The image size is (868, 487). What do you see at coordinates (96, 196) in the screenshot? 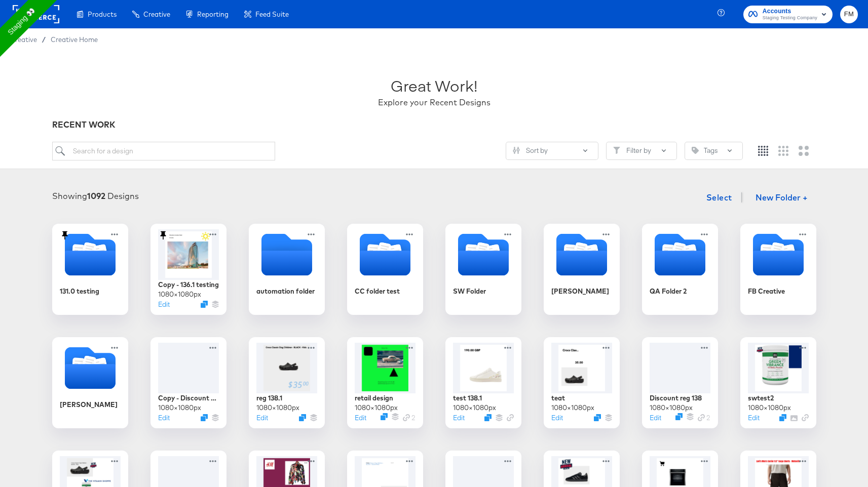
I see `strong: 1092` at bounding box center [96, 196].